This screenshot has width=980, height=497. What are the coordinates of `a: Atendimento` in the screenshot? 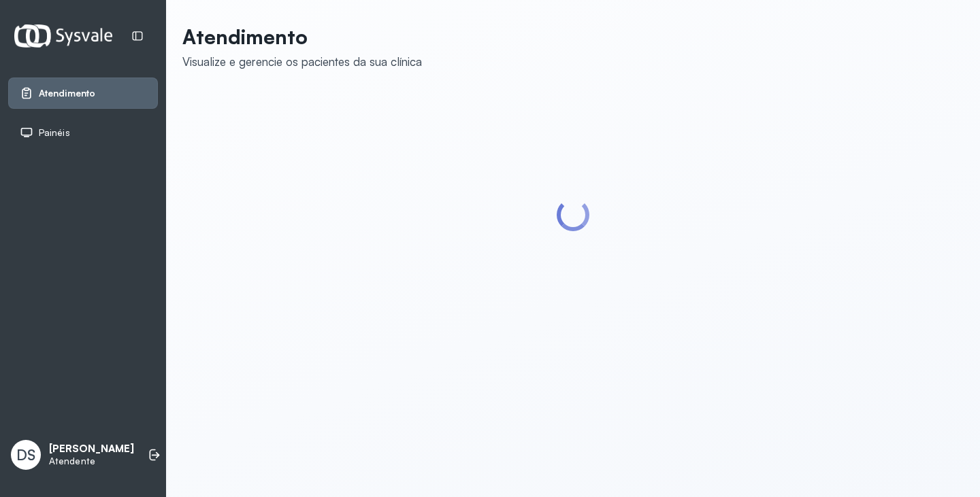 It's located at (83, 93).